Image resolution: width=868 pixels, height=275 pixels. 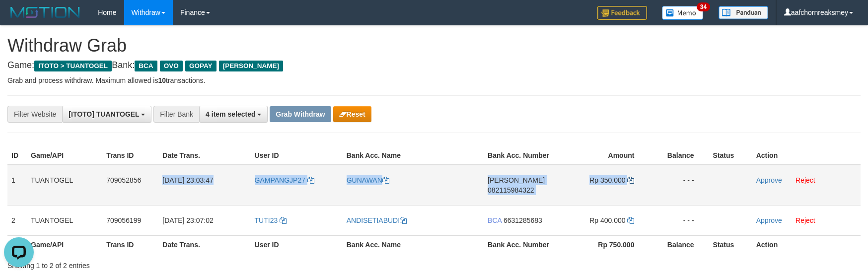 I want to click on a: Copy 400000 to clipboard, so click(x=631, y=221).